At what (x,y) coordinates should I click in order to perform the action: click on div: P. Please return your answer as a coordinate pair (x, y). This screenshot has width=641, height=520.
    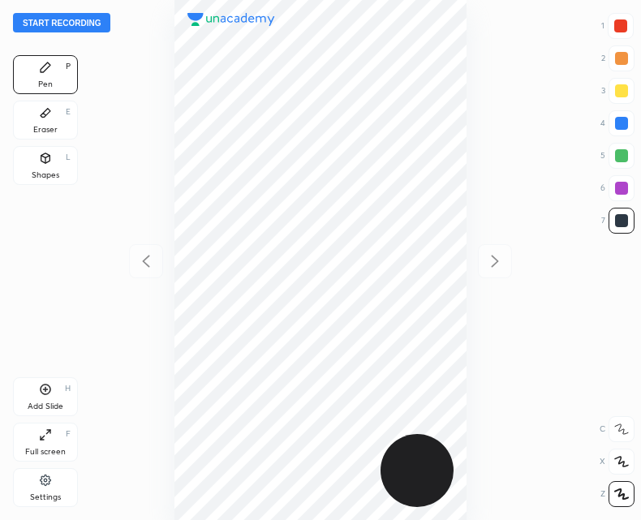
    Looking at the image, I should click on (68, 67).